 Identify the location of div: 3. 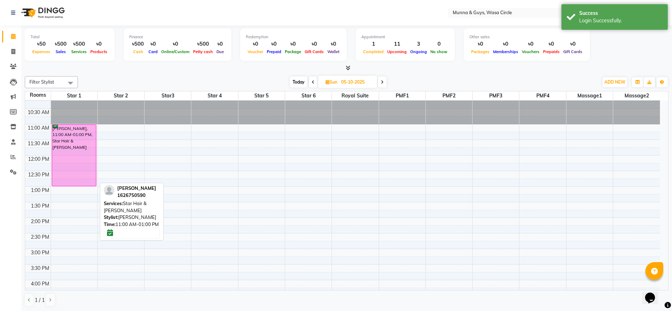
(418, 44).